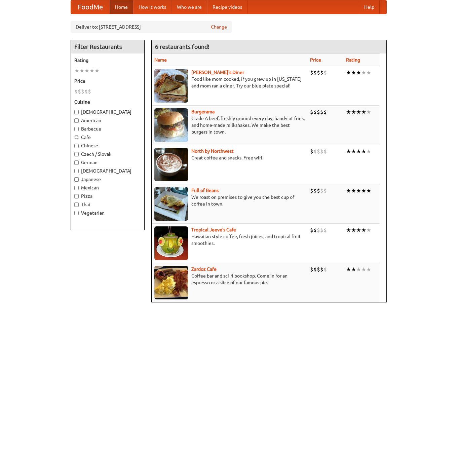 The width and height of the screenshot is (457, 476). Describe the element at coordinates (76, 154) in the screenshot. I see `input: Czech / Slovak` at that location.